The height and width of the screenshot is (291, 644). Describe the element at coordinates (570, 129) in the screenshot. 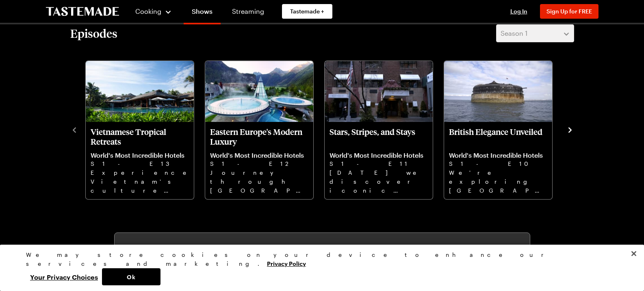

I see `button: navigate to next item` at that location.